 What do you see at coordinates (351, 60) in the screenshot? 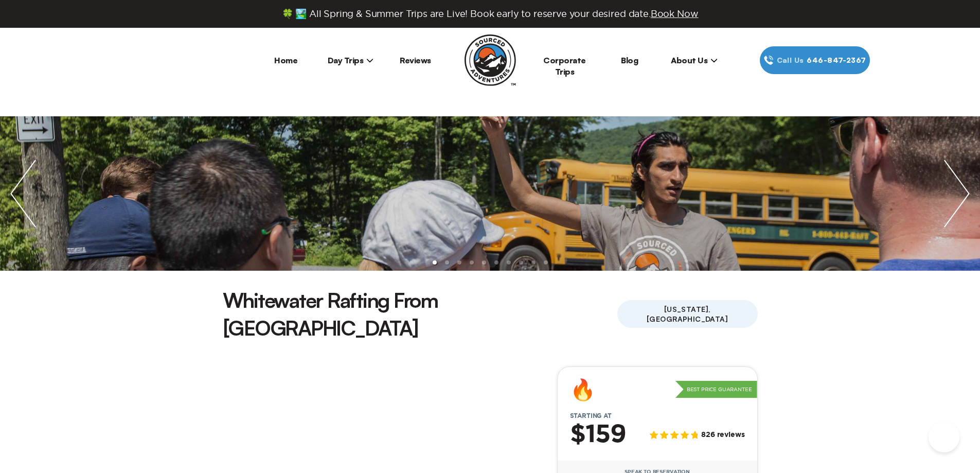
I see `span: Day Trips` at bounding box center [351, 60].